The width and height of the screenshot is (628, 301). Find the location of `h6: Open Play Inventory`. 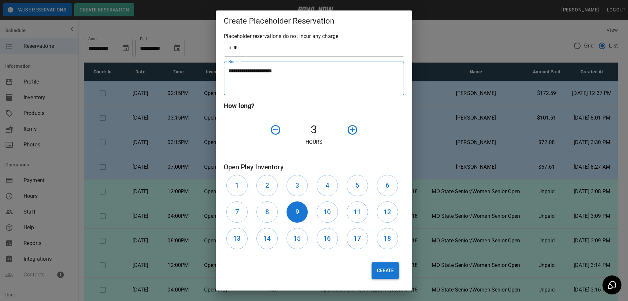

h6: Open Play Inventory is located at coordinates (314, 167).